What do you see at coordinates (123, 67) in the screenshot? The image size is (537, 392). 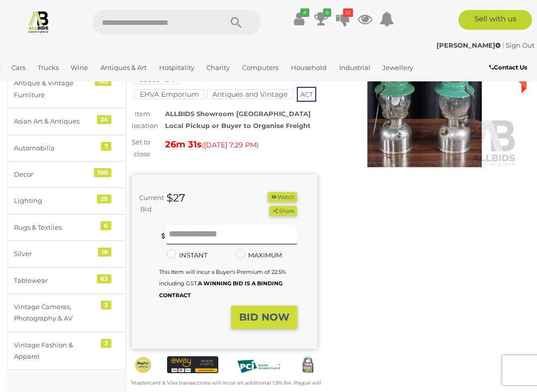 I see `a: Antiques & Art` at bounding box center [123, 67].